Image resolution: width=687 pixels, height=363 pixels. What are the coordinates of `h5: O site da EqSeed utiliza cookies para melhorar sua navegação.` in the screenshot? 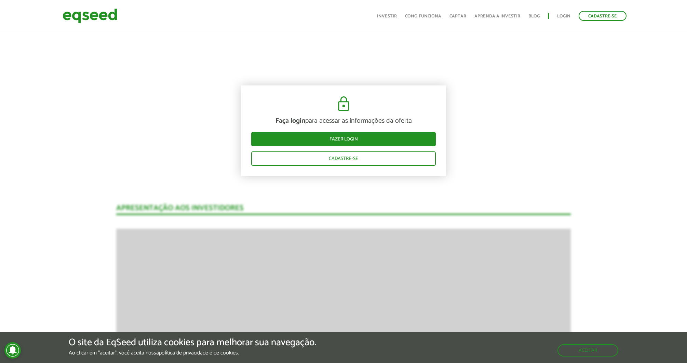 It's located at (192, 342).